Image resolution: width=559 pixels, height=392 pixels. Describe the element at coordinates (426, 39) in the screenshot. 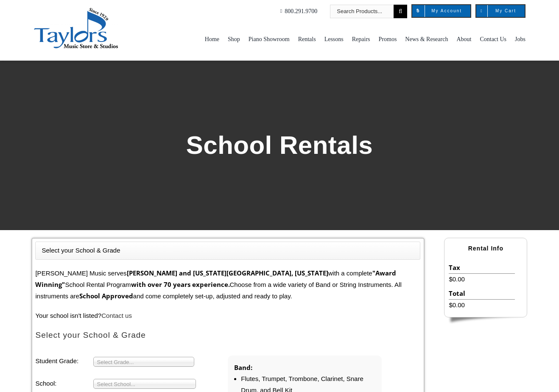

I see `span: News & Research` at that location.